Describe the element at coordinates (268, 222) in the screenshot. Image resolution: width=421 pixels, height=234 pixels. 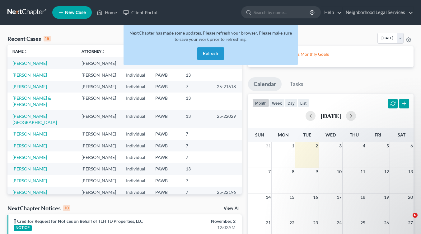
I see `span: 21` at that location.